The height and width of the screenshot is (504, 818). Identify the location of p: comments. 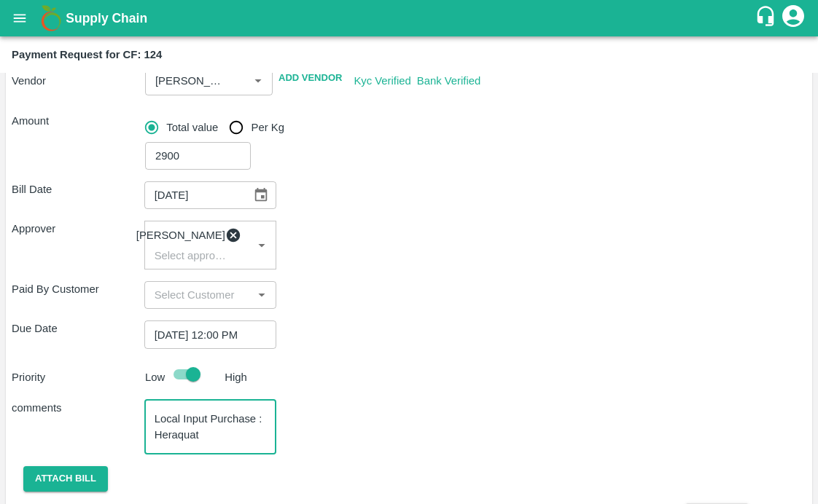
(78, 408).